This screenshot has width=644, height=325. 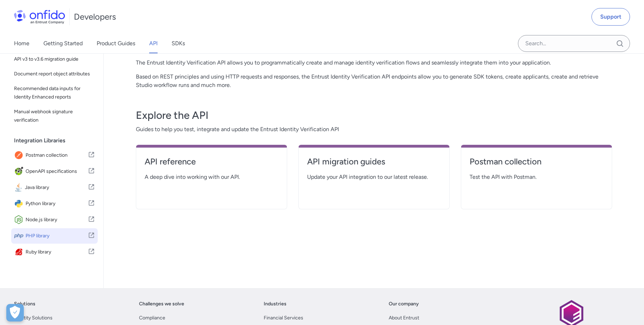 I want to click on a: Home, so click(x=22, y=44).